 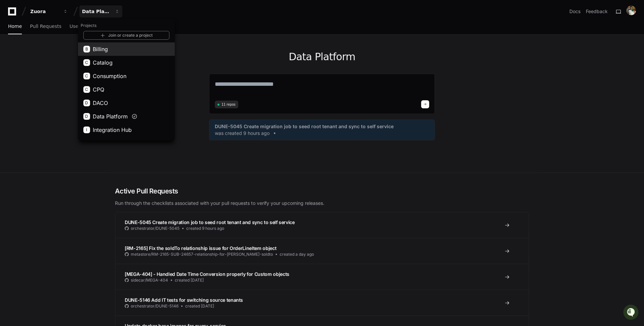 I want to click on a: Pull Requests, so click(x=45, y=27).